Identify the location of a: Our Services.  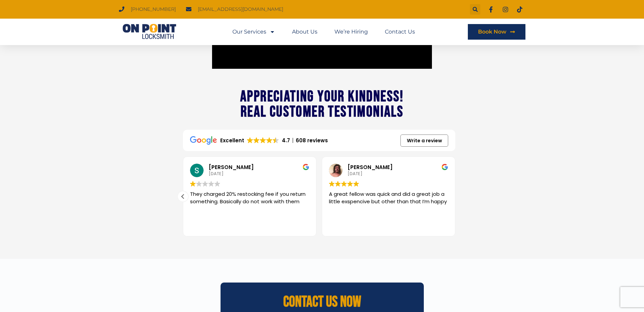
(254, 32).